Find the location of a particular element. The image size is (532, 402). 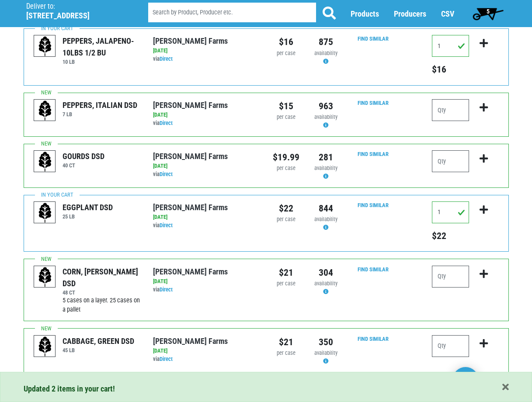

a: 5 is located at coordinates (488, 13).